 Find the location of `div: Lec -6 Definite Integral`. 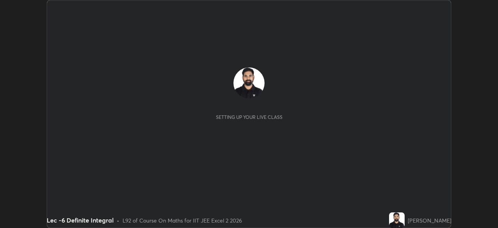

div: Lec -6 Definite Integral is located at coordinates (80, 220).